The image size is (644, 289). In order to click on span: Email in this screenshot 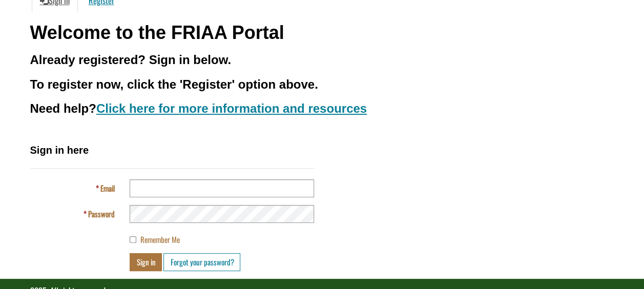, I will do `click(107, 188)`.